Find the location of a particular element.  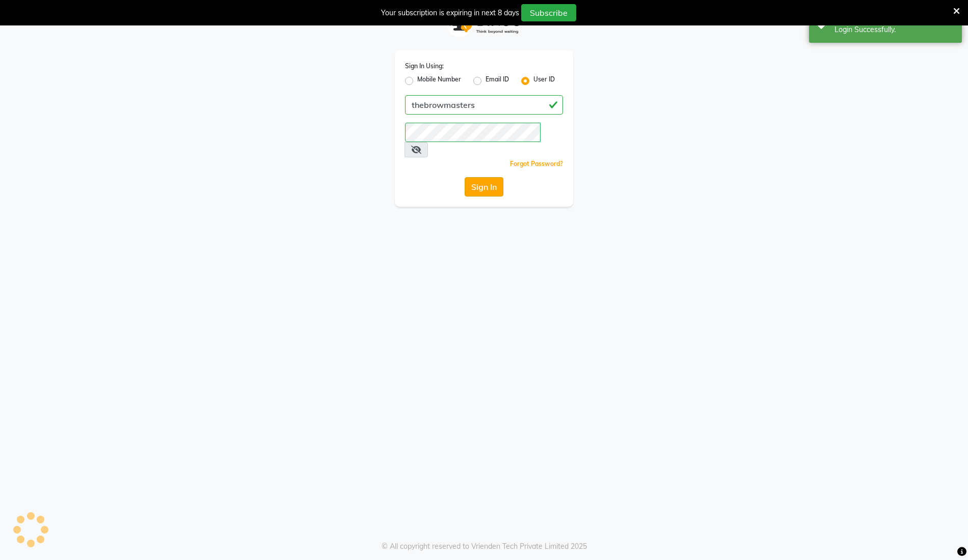

label: Sign In Using: is located at coordinates (425, 66).